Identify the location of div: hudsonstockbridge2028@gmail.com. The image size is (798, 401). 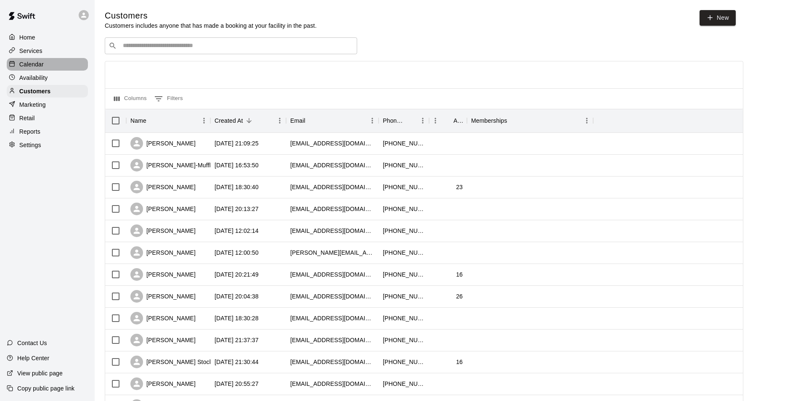
(332, 362).